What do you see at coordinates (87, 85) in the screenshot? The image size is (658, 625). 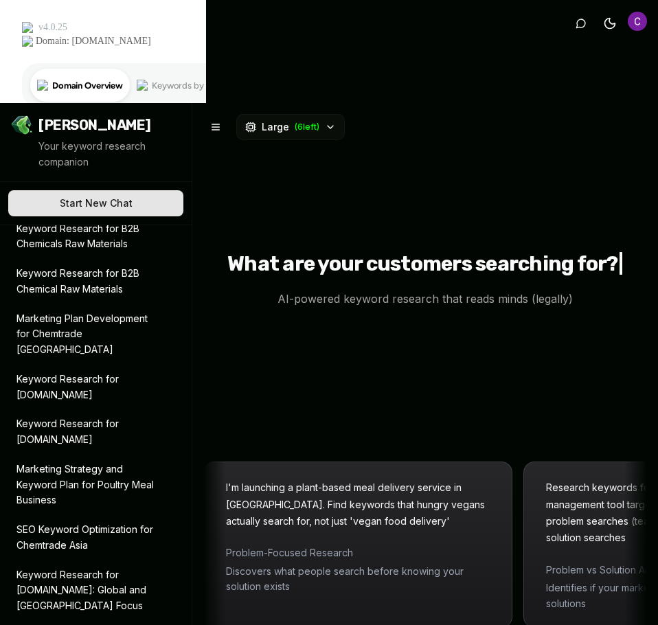 I see `div: Domain Overview` at bounding box center [87, 85].